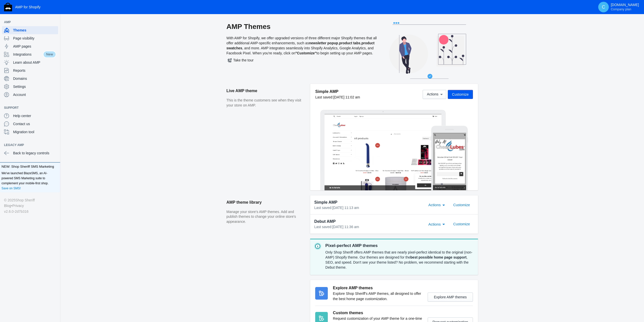 The height and width of the screenshot is (322, 644). What do you see at coordinates (34, 116) in the screenshot?
I see `span: Help center` at bounding box center [34, 116].